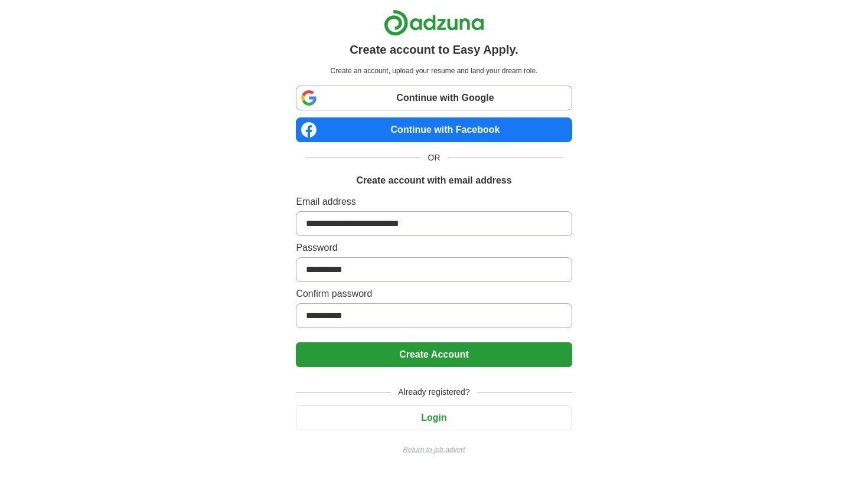  I want to click on a: Continue with Google, so click(433, 98).